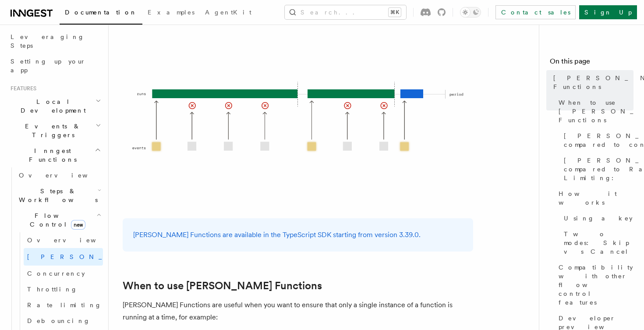 This screenshot has height=330, width=644. What do you see at coordinates (63, 321) in the screenshot?
I see `a: Debouncing` at bounding box center [63, 321].